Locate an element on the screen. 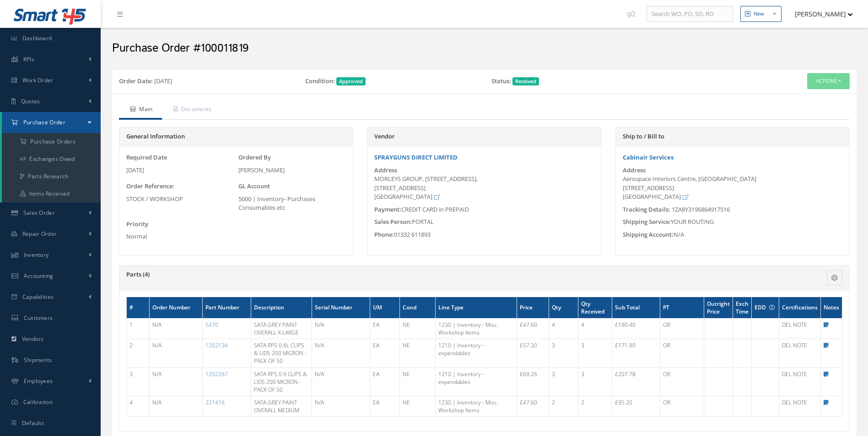 This screenshot has width=868, height=436. a: SPRAYGUNS DIRECT LIMITED is located at coordinates (416, 157).